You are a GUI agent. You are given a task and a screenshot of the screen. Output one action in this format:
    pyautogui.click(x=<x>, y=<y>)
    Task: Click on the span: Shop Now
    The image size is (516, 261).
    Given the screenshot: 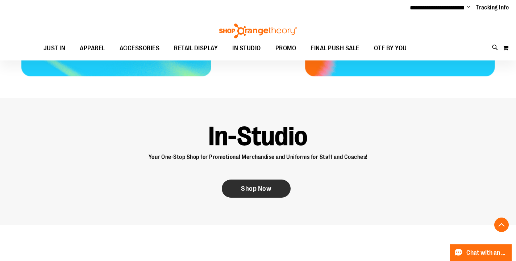 What is the action you would take?
    pyautogui.click(x=256, y=189)
    